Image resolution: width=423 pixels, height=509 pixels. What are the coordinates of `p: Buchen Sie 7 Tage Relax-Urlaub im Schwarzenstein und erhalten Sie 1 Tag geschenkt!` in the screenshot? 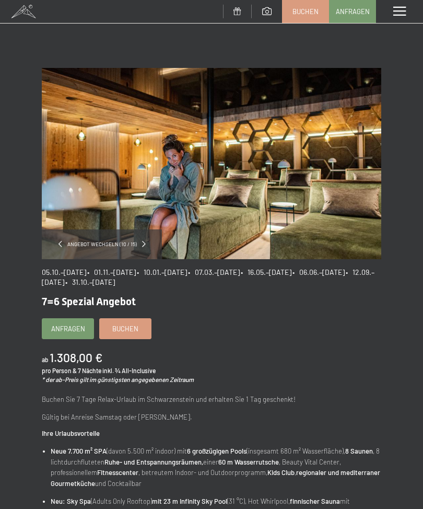 It's located at (212, 399).